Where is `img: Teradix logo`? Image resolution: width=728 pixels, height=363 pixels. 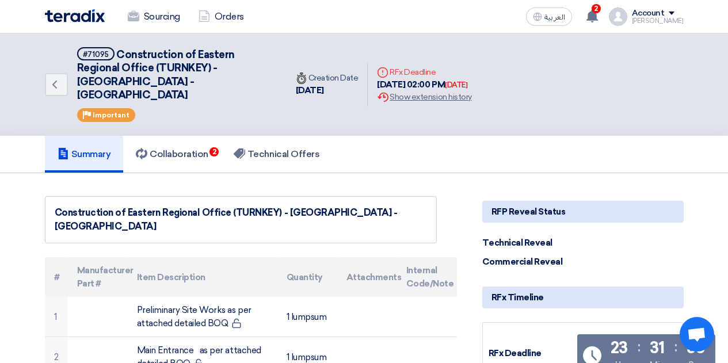 img: Teradix logo is located at coordinates (75, 16).